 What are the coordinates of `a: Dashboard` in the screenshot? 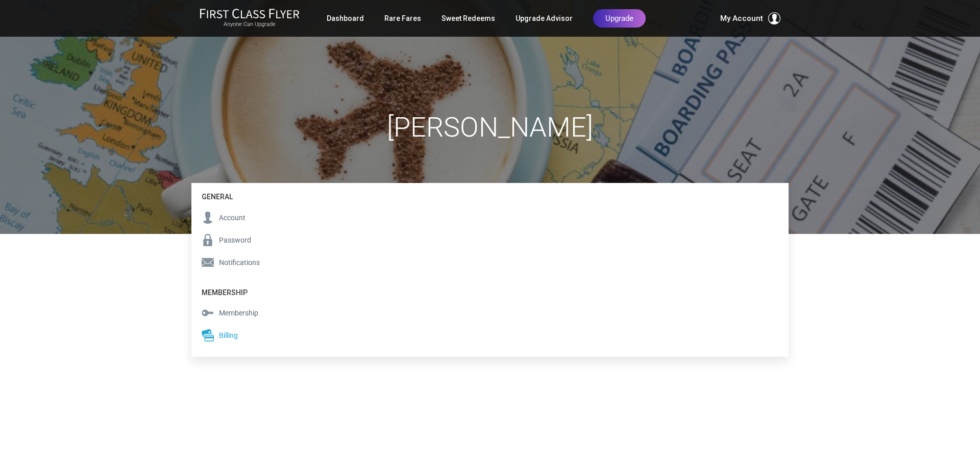 It's located at (345, 18).